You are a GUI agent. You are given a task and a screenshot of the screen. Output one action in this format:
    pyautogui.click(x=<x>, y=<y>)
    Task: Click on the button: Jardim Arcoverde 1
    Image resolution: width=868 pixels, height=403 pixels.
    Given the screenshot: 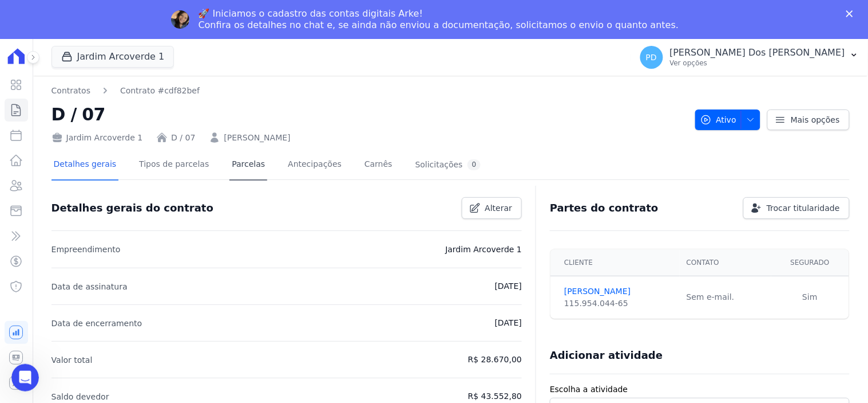 What is the action you would take?
    pyautogui.click(x=113, y=57)
    